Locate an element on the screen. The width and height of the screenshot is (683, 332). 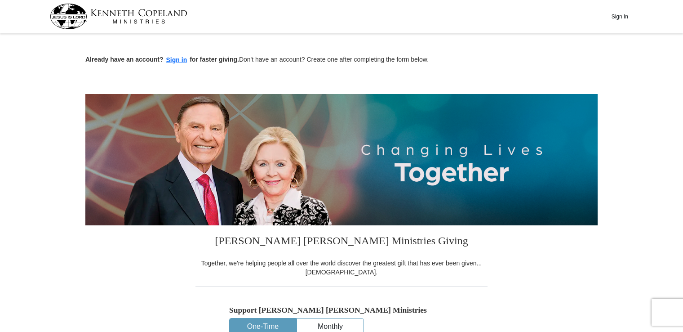
img: kcm-header-logo.svg is located at coordinates (119, 16).